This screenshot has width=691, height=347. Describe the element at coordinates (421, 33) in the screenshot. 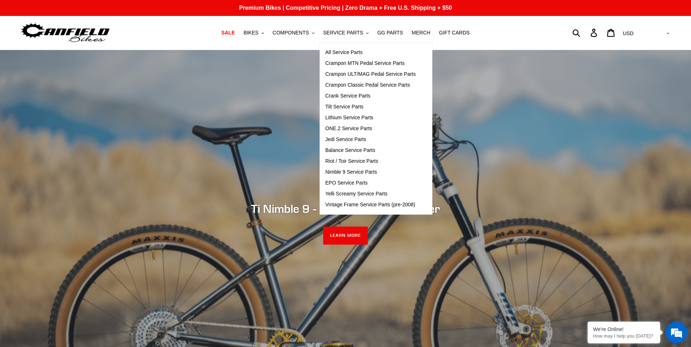

I see `a: MERCH` at that location.